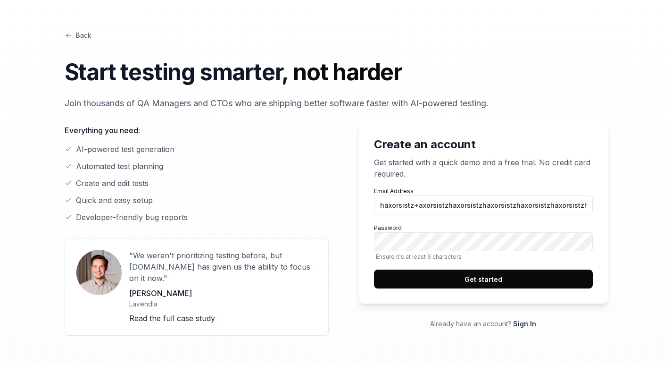 This screenshot has height=365, width=672. What do you see at coordinates (197, 217) in the screenshot?
I see `li: Developer-friendly bug reports` at bounding box center [197, 217].